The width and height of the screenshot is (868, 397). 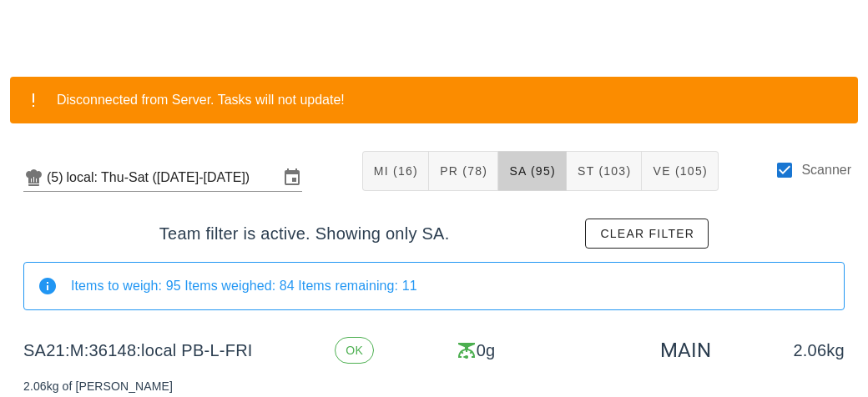 I want to click on div: Disconnected from Server. Tasks will not update!, so click(x=451, y=100).